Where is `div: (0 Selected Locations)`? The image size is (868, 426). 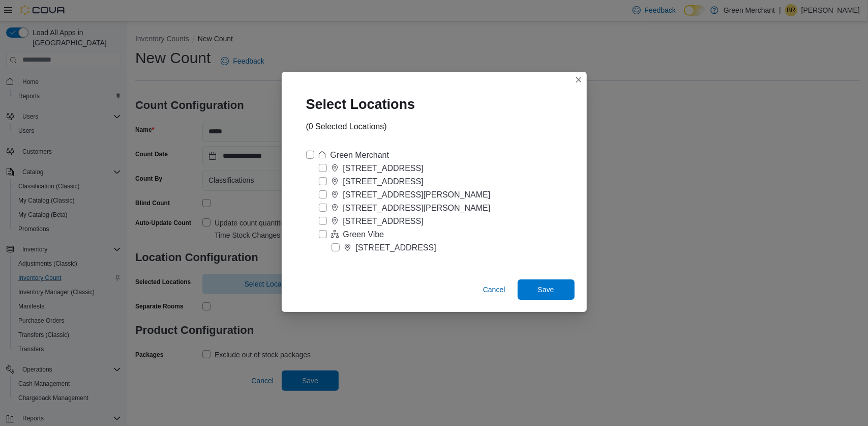 div: (0 Selected Locations) is located at coordinates (346, 126).